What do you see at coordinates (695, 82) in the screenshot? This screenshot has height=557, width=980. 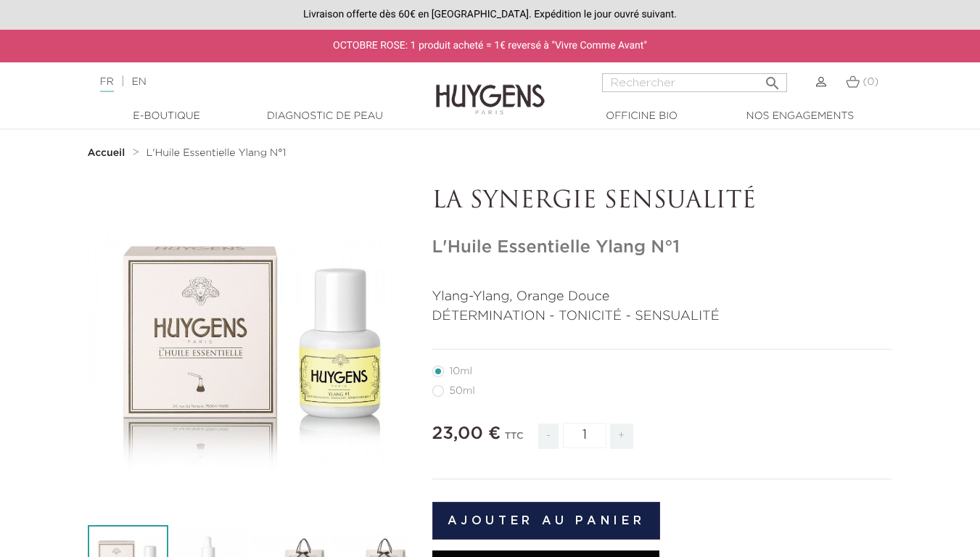 I see `input: Rechercher` at bounding box center [695, 82].